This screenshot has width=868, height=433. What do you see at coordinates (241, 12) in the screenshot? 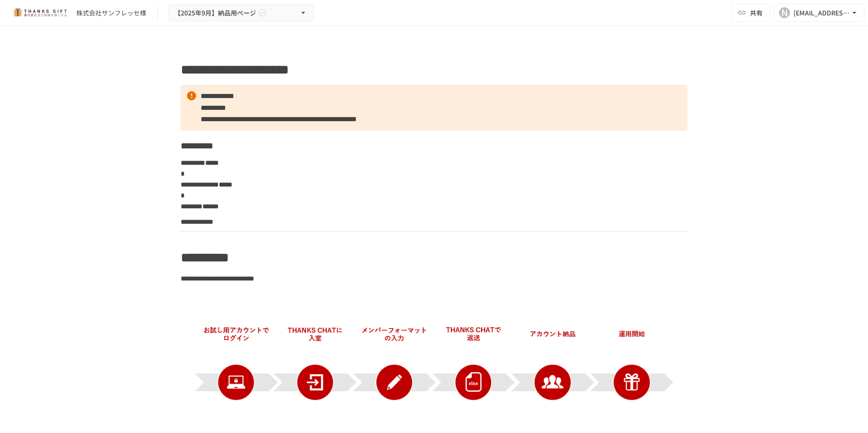
I see `button: 【2025年9月】納品用ページ` at bounding box center [241, 12].